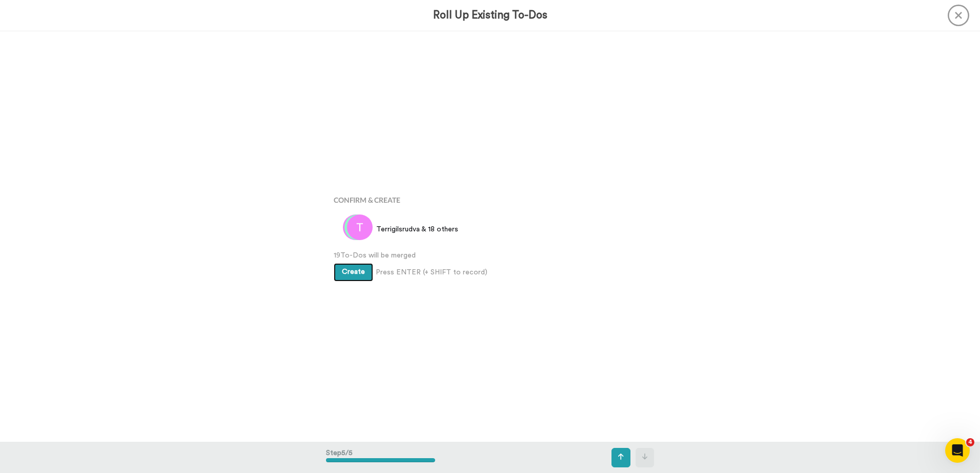 The width and height of the screenshot is (980, 473). What do you see at coordinates (380, 457) in the screenshot?
I see `div: Step 5 / 5` at bounding box center [380, 457].